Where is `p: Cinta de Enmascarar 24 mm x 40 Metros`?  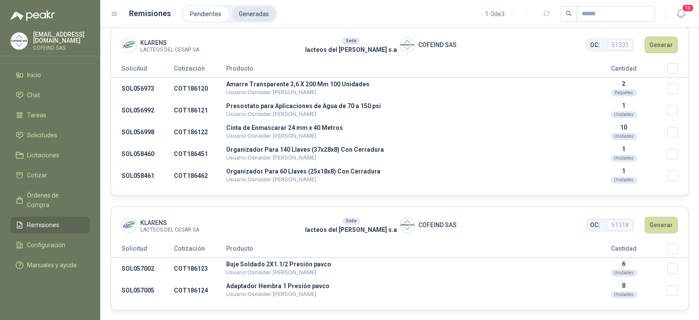 p: Cinta de Enmascarar 24 mm x 40 Metros is located at coordinates (403, 128).